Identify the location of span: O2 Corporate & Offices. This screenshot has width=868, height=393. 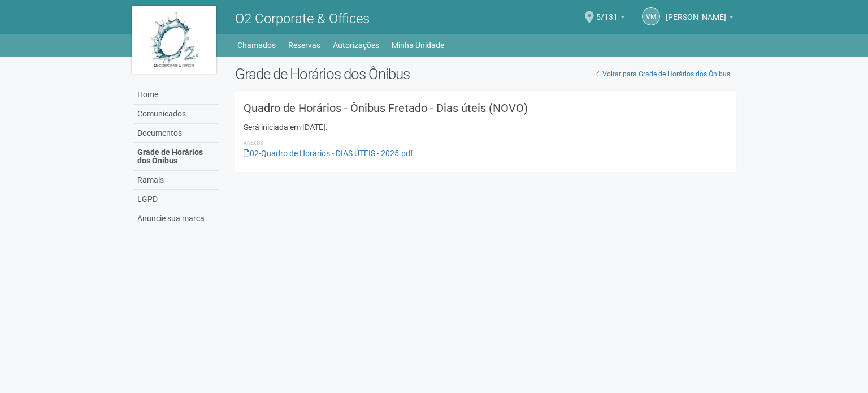
(302, 19).